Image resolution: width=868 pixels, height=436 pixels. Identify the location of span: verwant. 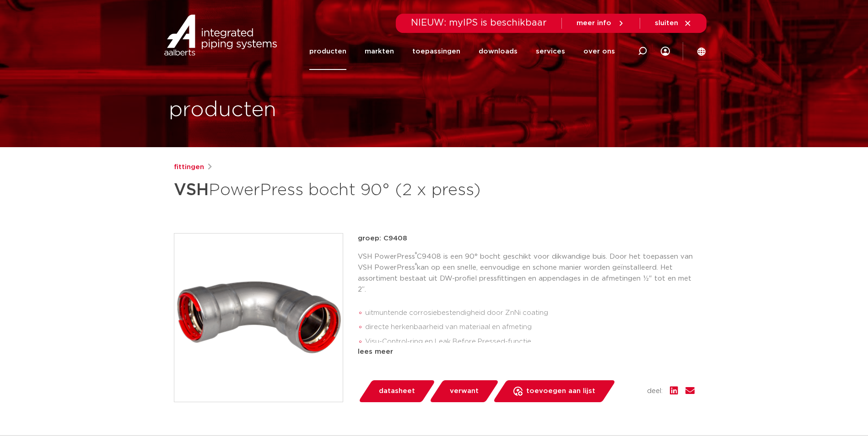
(464, 392).